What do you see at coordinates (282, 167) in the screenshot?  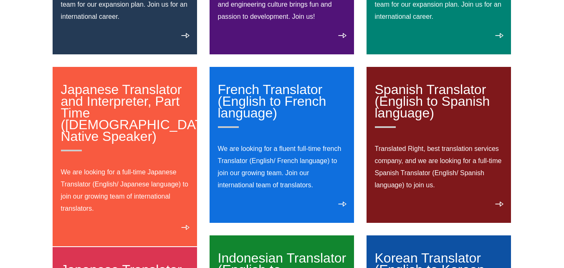 I see `p: We are looking for a fluent full-time french Translator (English/ French language) to join our gr...` at bounding box center [282, 167].